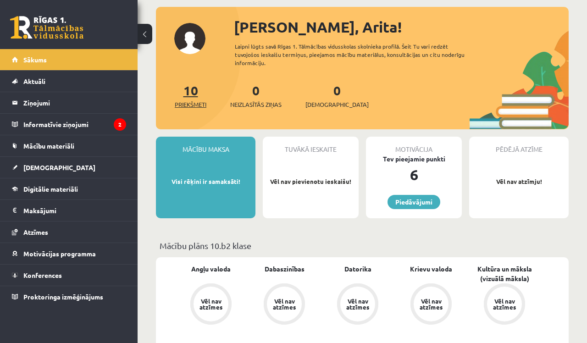  What do you see at coordinates (49, 146) in the screenshot?
I see `span: Mācību materiāli` at bounding box center [49, 146].